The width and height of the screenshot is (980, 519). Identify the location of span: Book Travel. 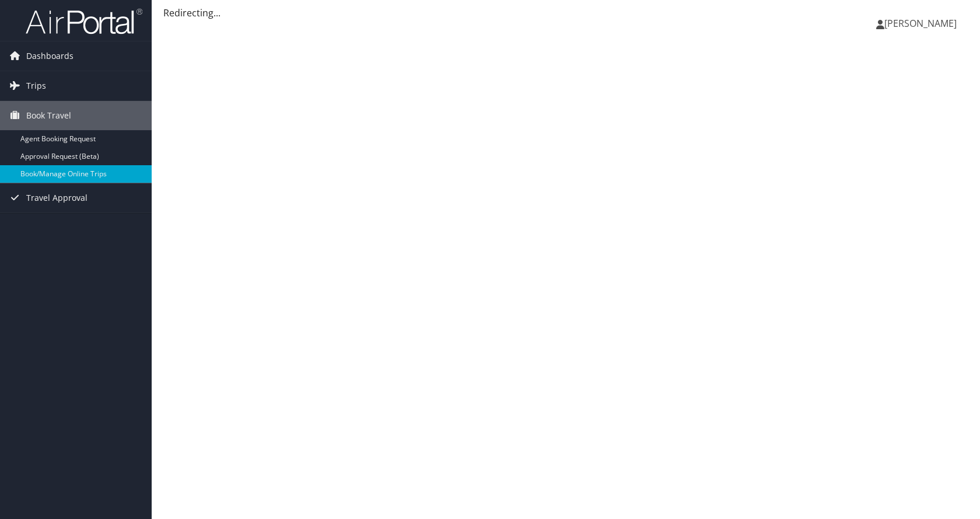
(48, 115).